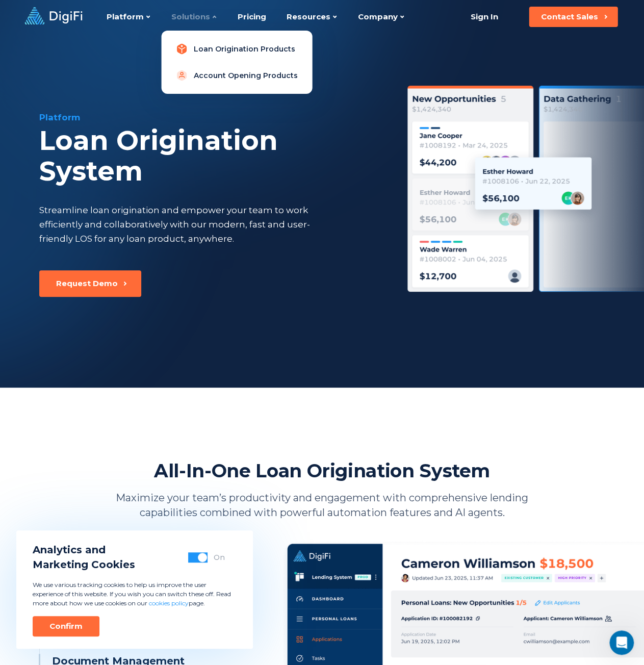 This screenshot has height=665, width=644. What do you see at coordinates (210, 156) in the screenshot?
I see `div: Loan Origination System` at bounding box center [210, 156].